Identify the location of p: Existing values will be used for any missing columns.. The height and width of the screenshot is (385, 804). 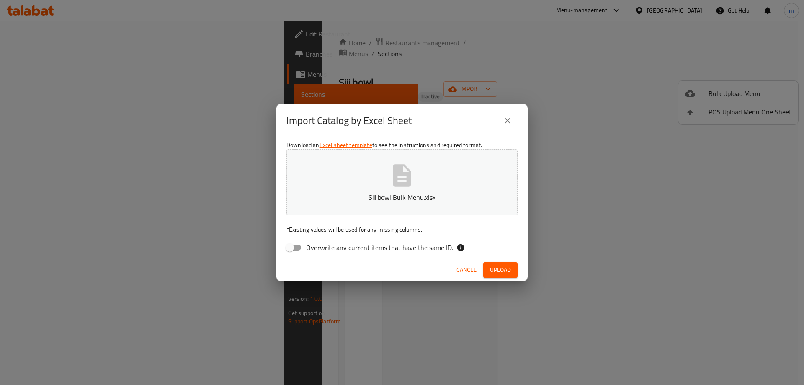
(402, 230).